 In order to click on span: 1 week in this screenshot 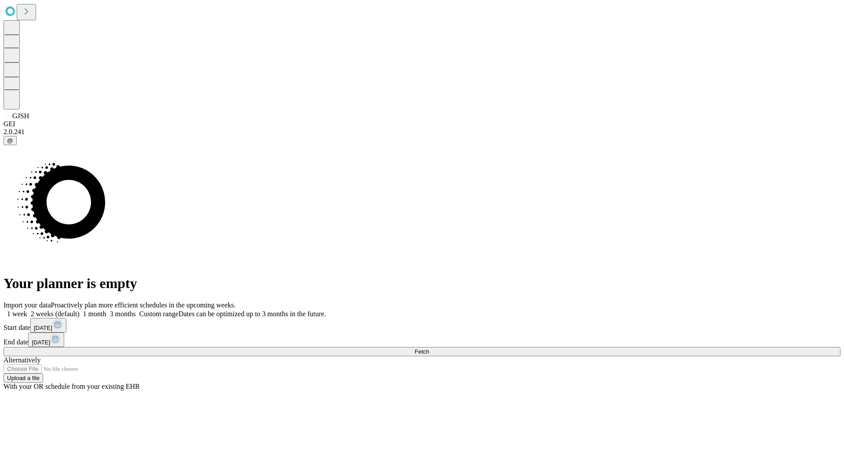, I will do `click(17, 313)`.